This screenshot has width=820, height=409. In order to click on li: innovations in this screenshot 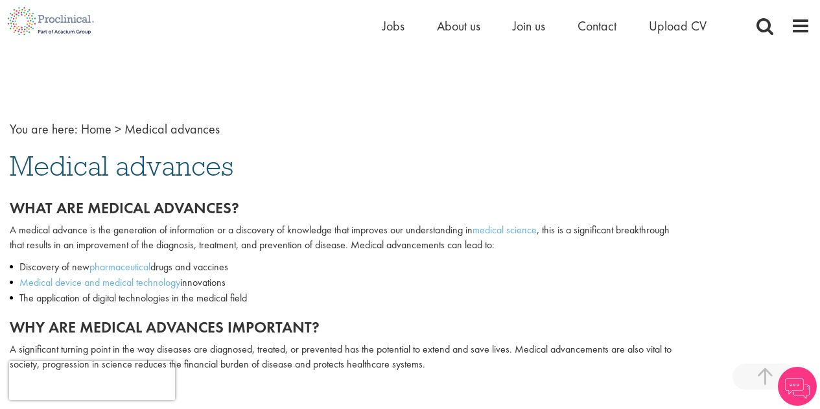, I will do `click(342, 283)`.